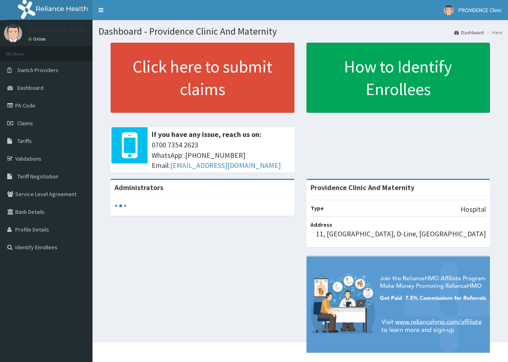 This screenshot has height=362, width=508. Describe the element at coordinates (363, 187) in the screenshot. I see `strong: Providence Clinic And Maternity` at that location.